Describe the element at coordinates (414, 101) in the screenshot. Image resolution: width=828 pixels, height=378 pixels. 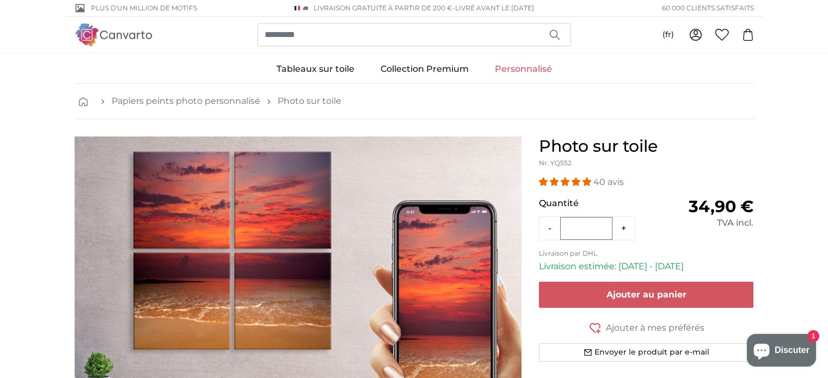
I see `nav: breadcrumbs` at that location.